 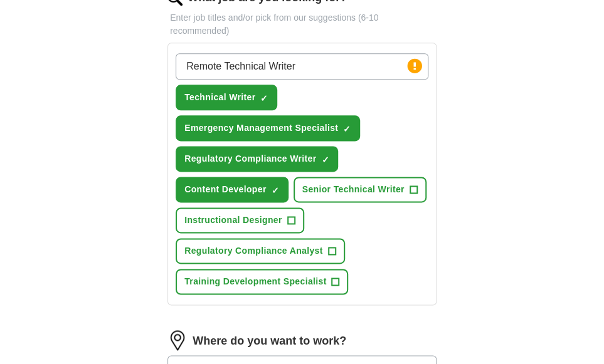 I want to click on img: location.png, so click(x=178, y=340).